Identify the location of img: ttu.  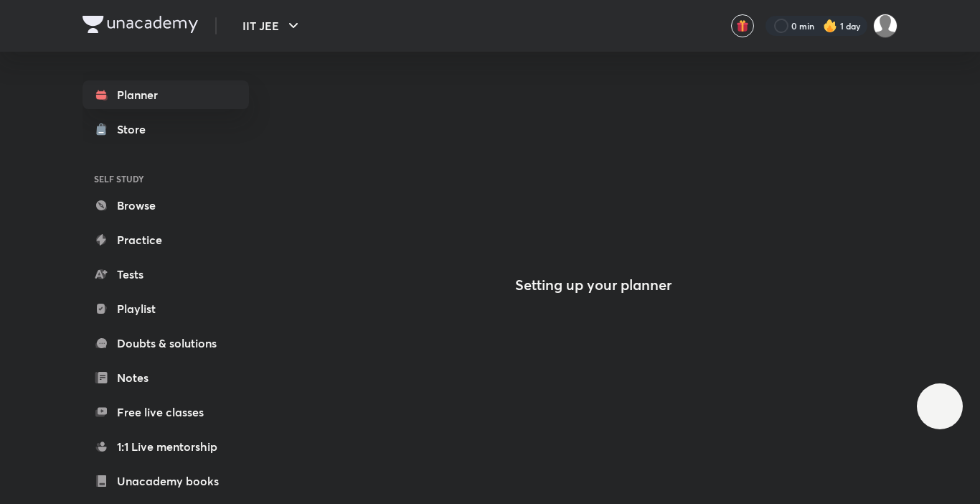
(940, 406).